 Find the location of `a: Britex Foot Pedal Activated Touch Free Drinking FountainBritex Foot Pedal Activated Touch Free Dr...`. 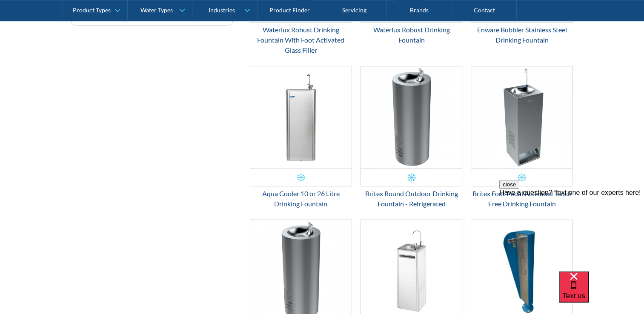

a: Britex Foot Pedal Activated Touch Free Drinking FountainBritex Foot Pedal Activated Touch Free Dr... is located at coordinates (522, 137).